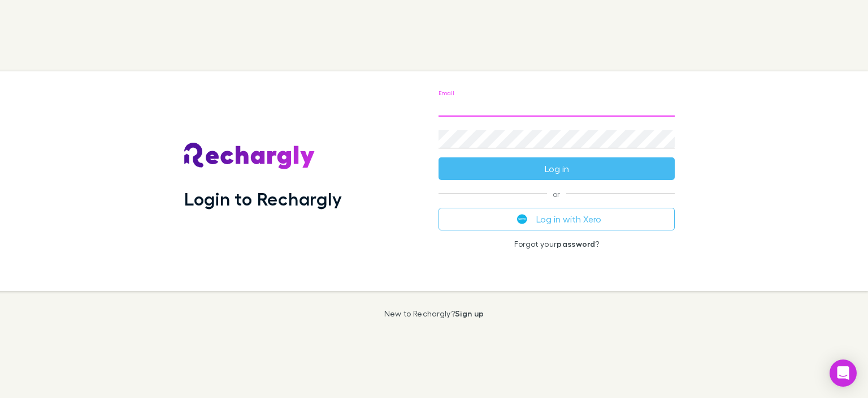 The image size is (868, 398). Describe the element at coordinates (469, 313) in the screenshot. I see `a: Sign up` at that location.